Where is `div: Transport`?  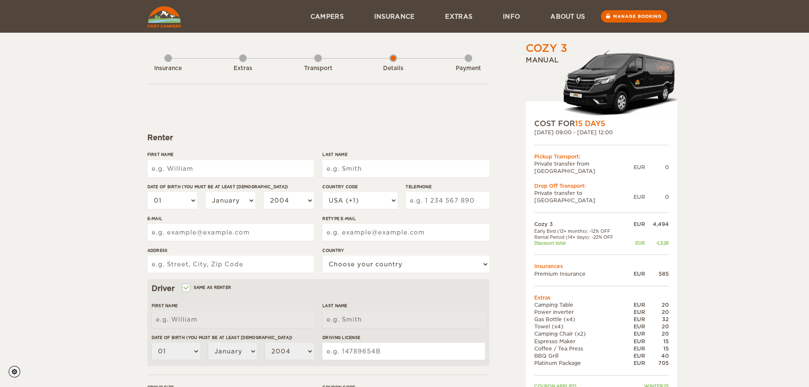
div: Transport is located at coordinates (318, 68).